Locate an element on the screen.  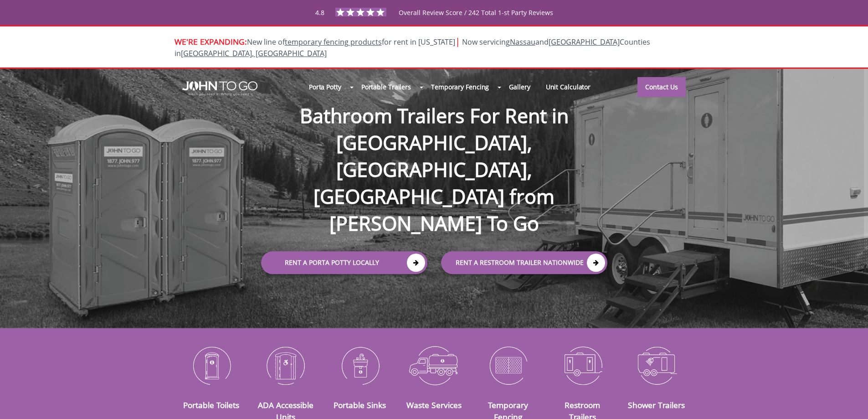
a: Rent a Porta Potty Locally is located at coordinates (344, 263).